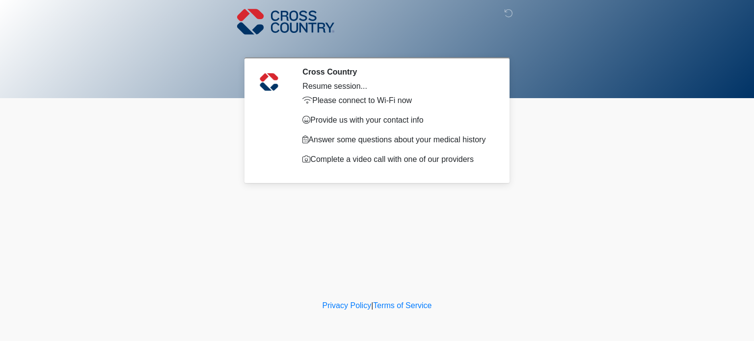 This screenshot has height=341, width=754. What do you see at coordinates (397, 120) in the screenshot?
I see `p: Provide us with your contact info` at bounding box center [397, 120].